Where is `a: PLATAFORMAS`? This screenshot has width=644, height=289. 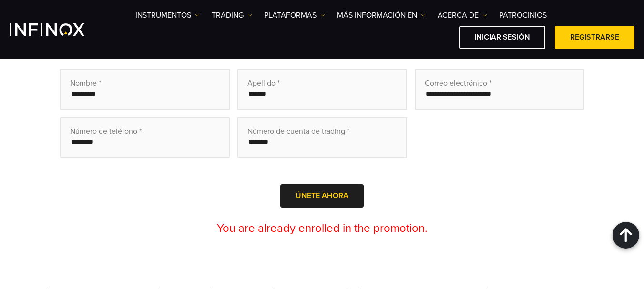
a: PLATAFORMAS is located at coordinates (295, 15).